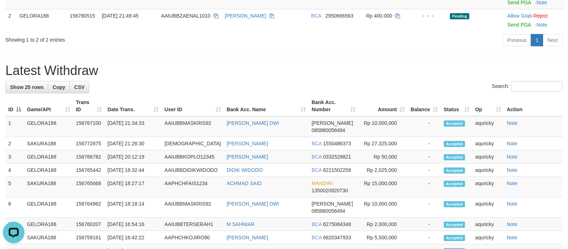  What do you see at coordinates (382, 225) in the screenshot?
I see `td: Rp 2,000,000` at bounding box center [382, 225].